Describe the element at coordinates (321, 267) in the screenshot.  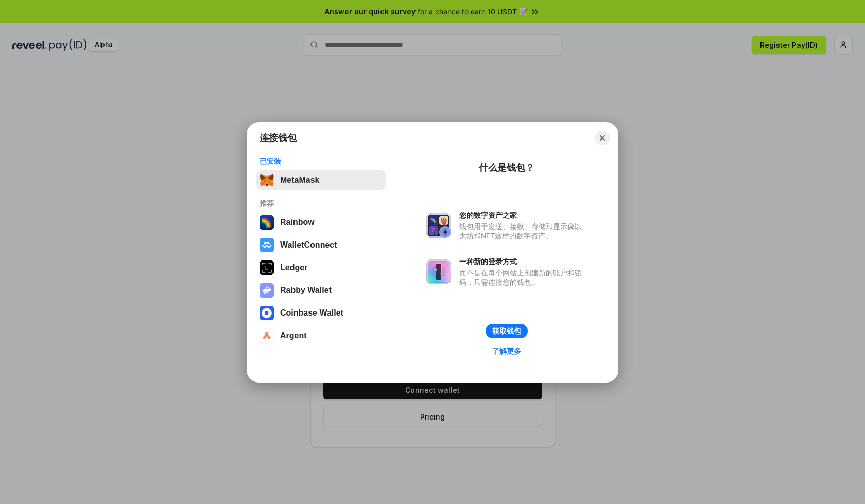
I see `button: Ledger` at that location.